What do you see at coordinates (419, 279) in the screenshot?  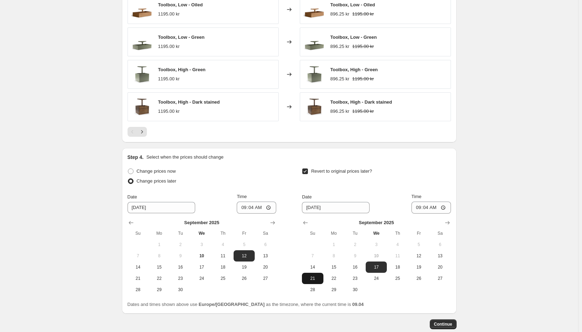 I see `span: 26` at bounding box center [419, 279].